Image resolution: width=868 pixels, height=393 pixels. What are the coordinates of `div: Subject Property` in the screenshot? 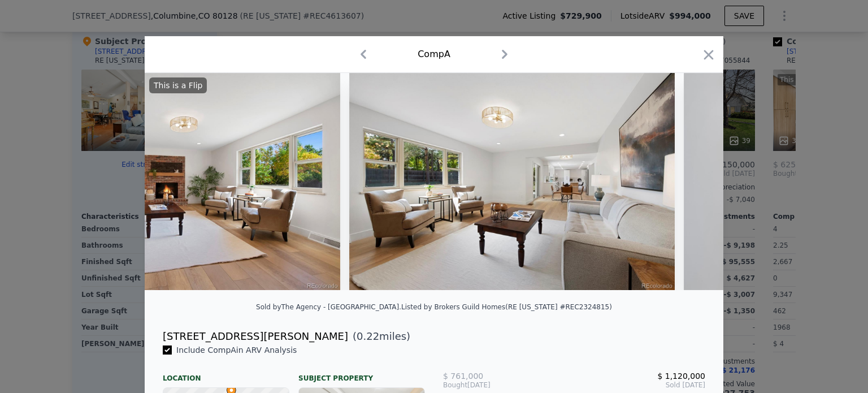 It's located at (362, 373).